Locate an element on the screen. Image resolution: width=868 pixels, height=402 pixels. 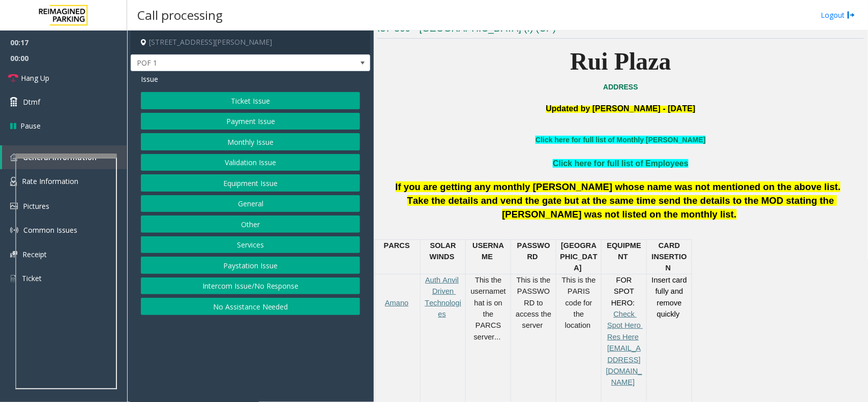
button: Equipment Issue is located at coordinates (250, 183).